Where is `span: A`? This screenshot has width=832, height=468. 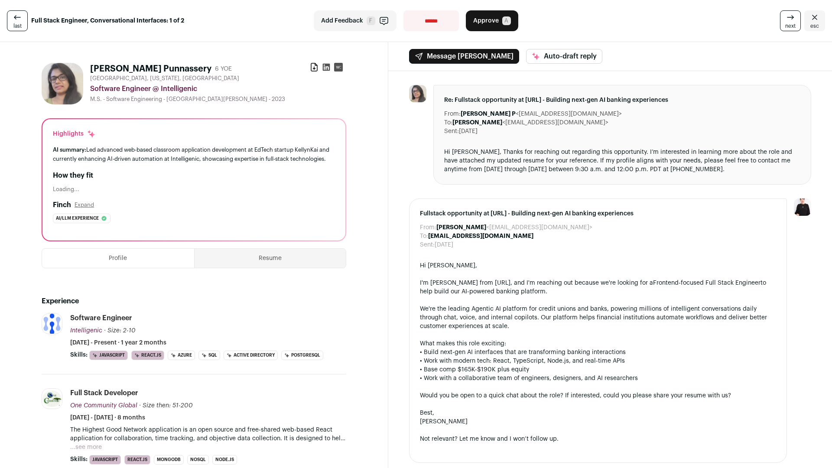 span: A is located at coordinates (507, 21).